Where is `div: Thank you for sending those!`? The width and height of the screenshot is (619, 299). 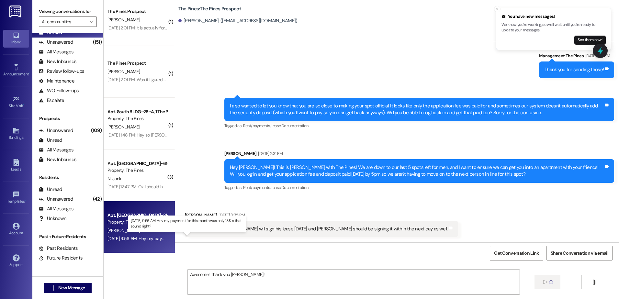 div: Thank you for sending those! is located at coordinates (574, 70).